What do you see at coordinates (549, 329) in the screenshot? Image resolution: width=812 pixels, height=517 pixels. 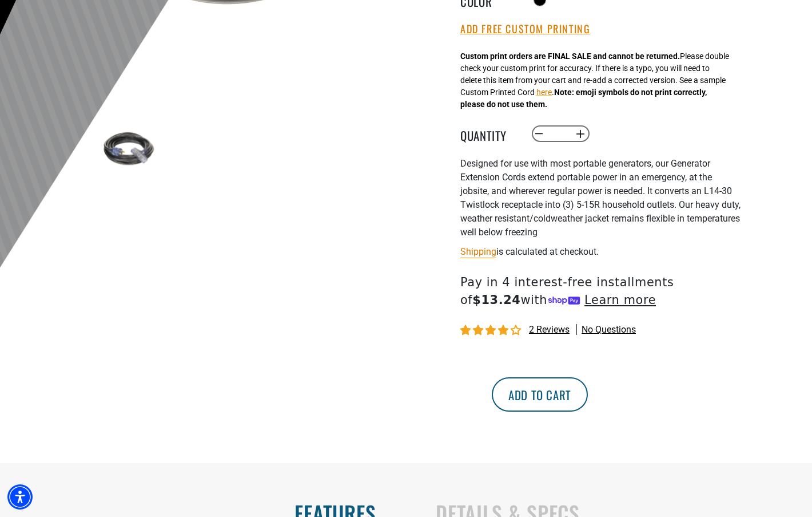 I see `span: 2 reviews` at bounding box center [549, 329].